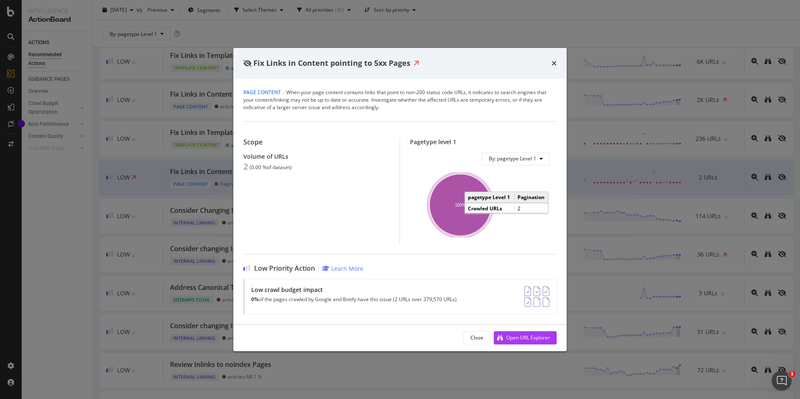  I want to click on span: Fix Links in Content pointing to 5xx Pages, so click(332, 63).